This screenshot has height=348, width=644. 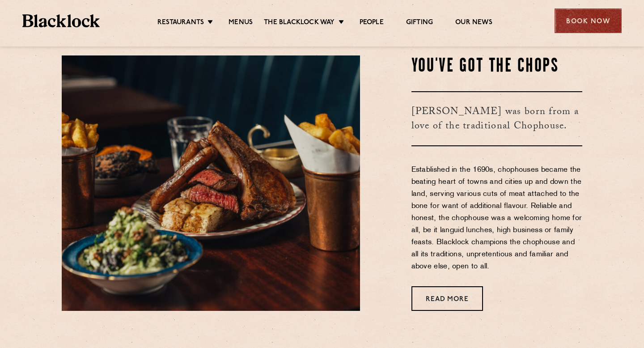 I want to click on div: Book Now, so click(x=588, y=20).